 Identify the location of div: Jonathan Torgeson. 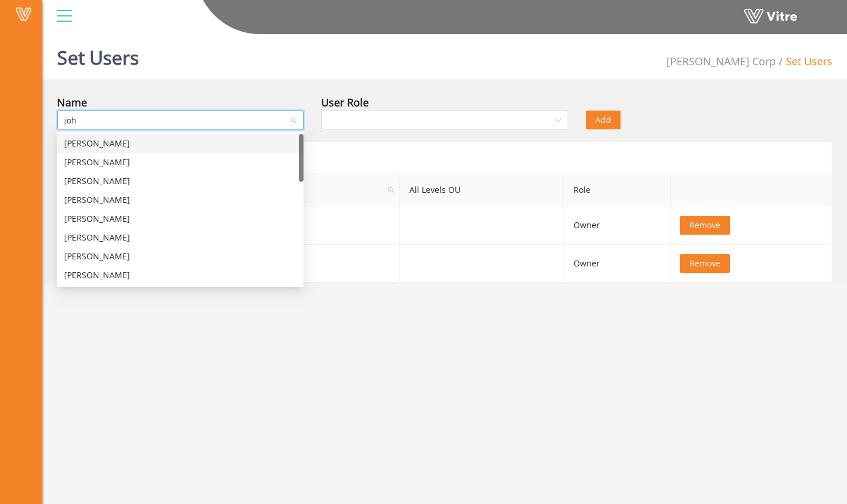
(180, 144).